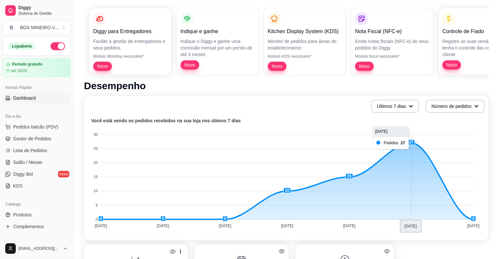 The width and height of the screenshot is (499, 259). I want to click on p: Módulo Motoboy necessário*, so click(130, 56).